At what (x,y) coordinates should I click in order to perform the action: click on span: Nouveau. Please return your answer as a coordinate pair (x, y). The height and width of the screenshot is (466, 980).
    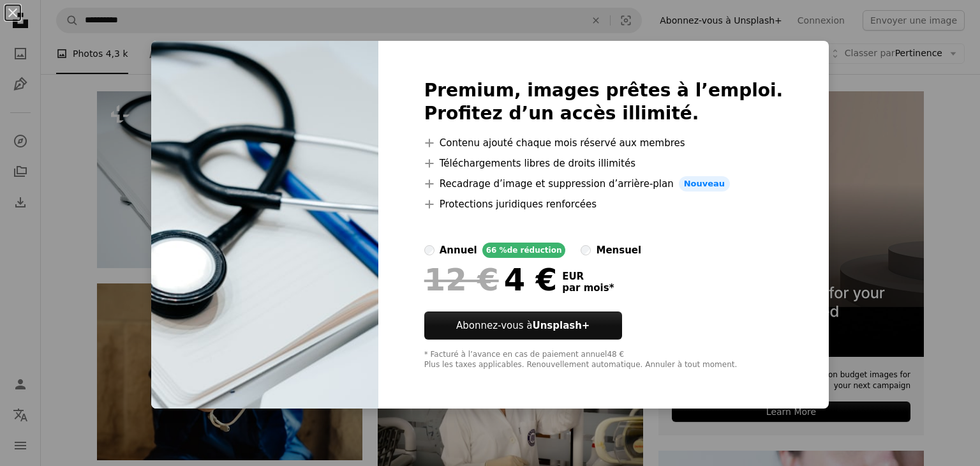
    Looking at the image, I should click on (704, 183).